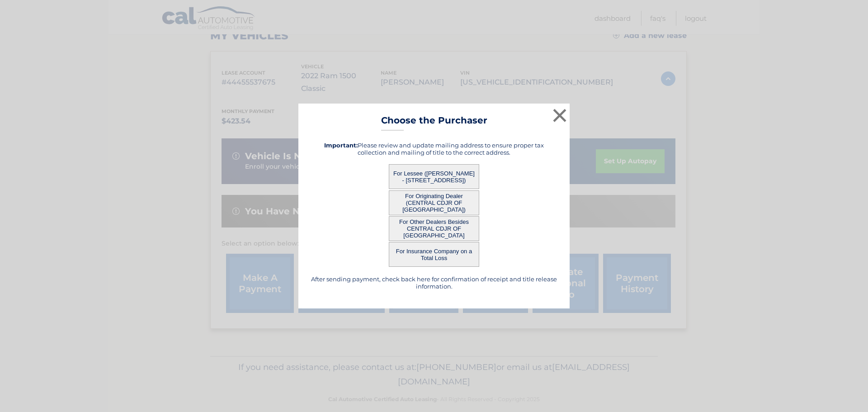  Describe the element at coordinates (434, 283) in the screenshot. I see `h5: After sending payment, check back here for confirmation of receipt and title release information.` at that location.